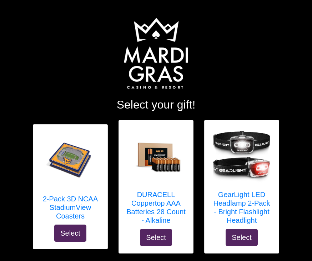 The image size is (312, 261). I want to click on h5: 2-Pack 3D NCAA StadiumView Coasters, so click(70, 207).